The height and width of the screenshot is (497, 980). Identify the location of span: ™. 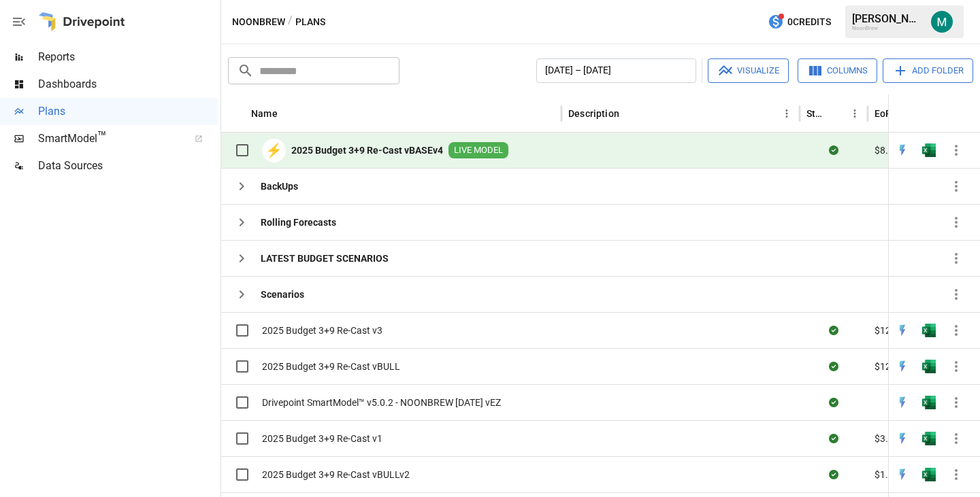
(102, 137).